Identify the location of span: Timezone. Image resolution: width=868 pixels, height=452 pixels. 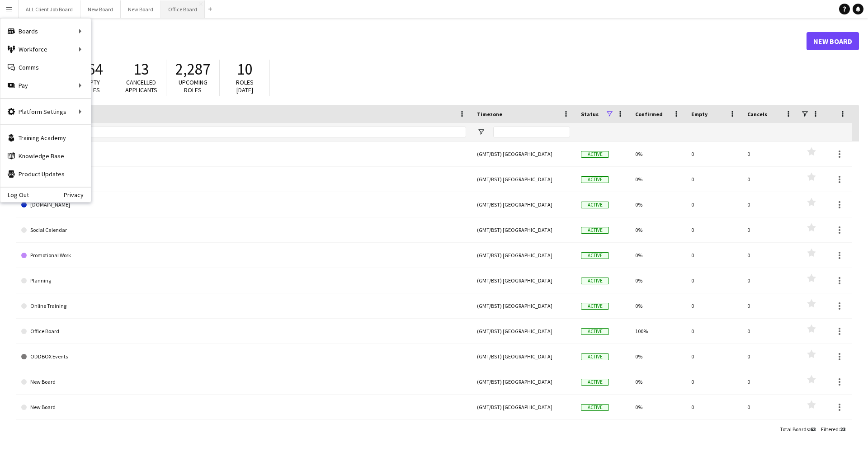
(489, 114).